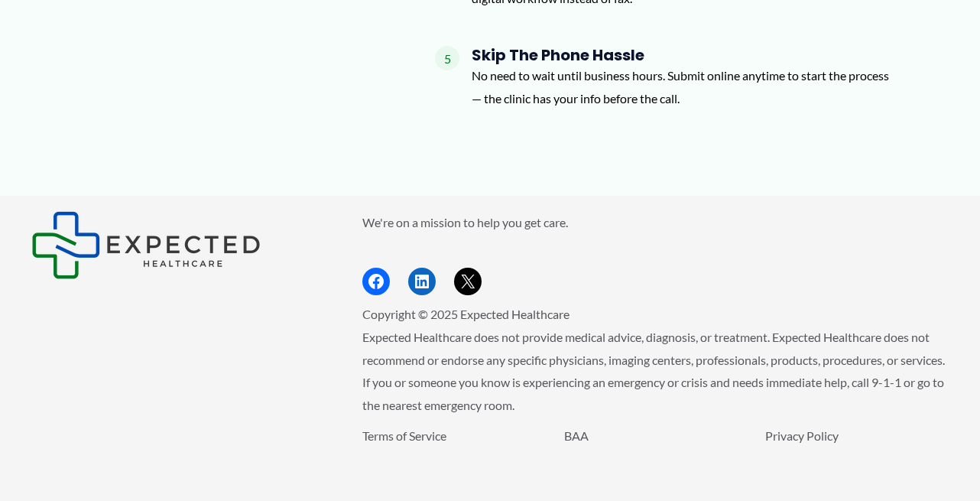 This screenshot has height=501, width=980. Describe the element at coordinates (802, 435) in the screenshot. I see `a: Privacy Policy` at that location.